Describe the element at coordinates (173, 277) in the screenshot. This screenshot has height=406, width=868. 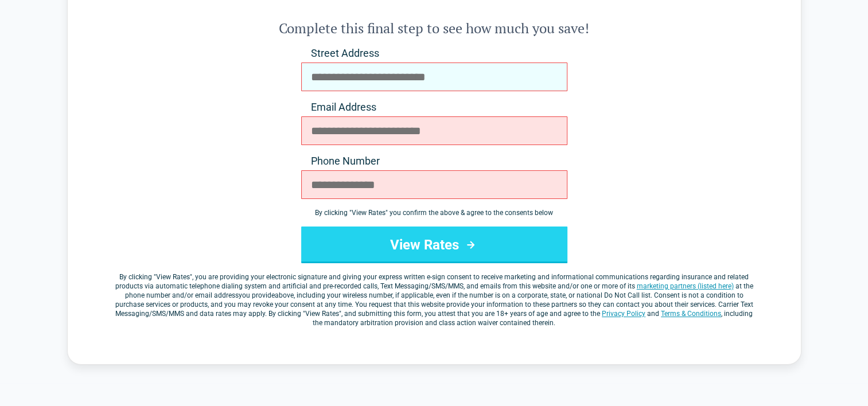
I see `span: View Rates` at that location.